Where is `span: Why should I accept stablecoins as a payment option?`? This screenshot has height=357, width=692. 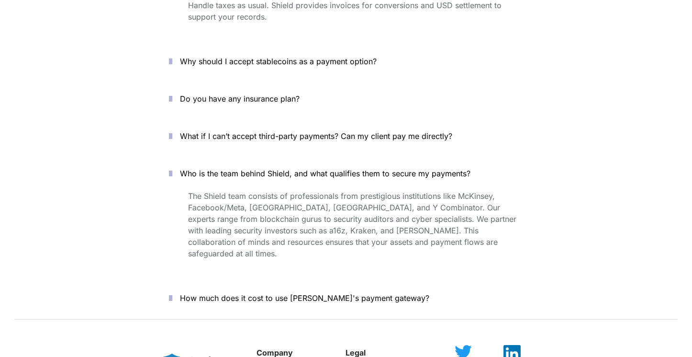
span: Why should I accept stablecoins as a payment option? is located at coordinates (278, 61).